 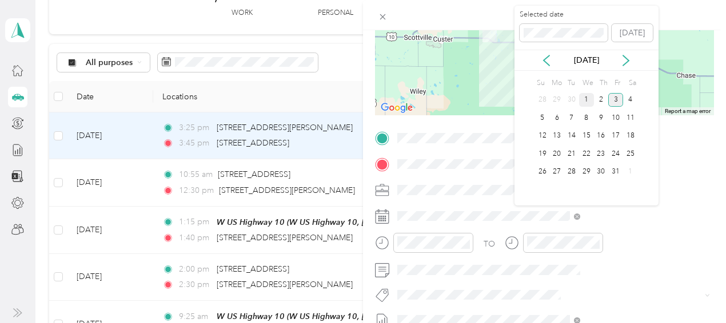 I want to click on div: 2, so click(x=601, y=100).